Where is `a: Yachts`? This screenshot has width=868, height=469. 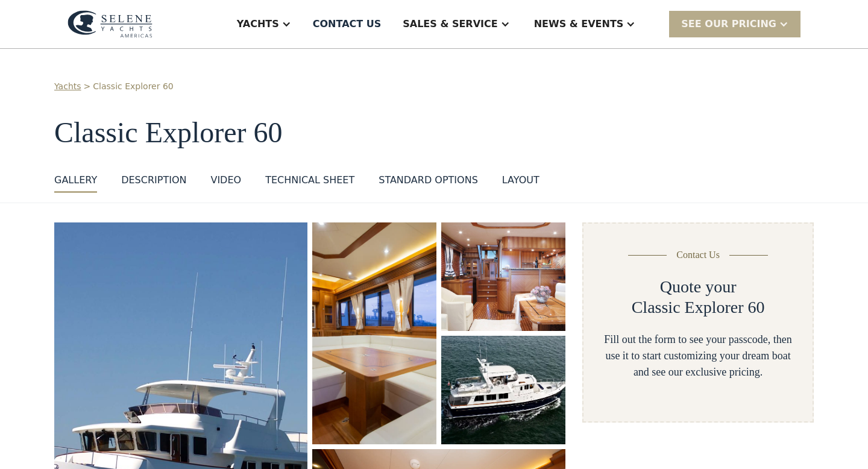 a: Yachts is located at coordinates (68, 86).